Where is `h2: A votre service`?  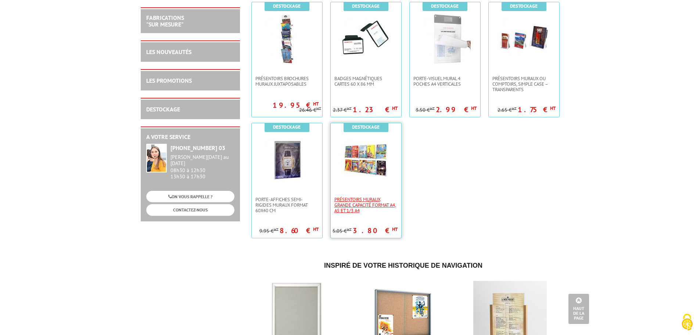 h2: A votre service is located at coordinates (190, 137).